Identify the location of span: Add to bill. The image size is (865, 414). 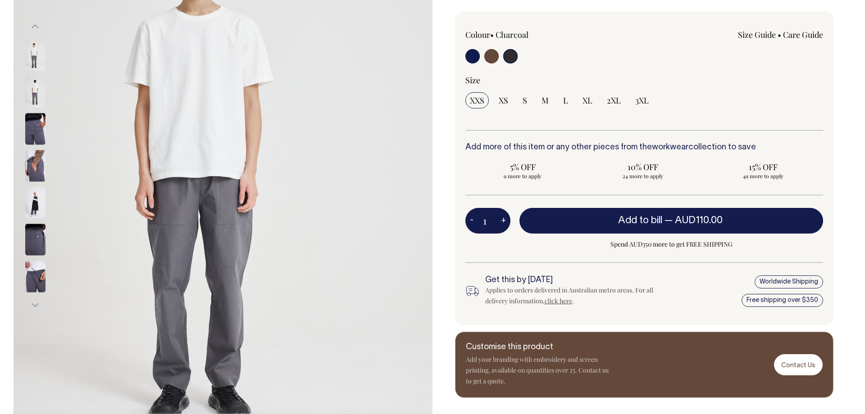
(640, 221).